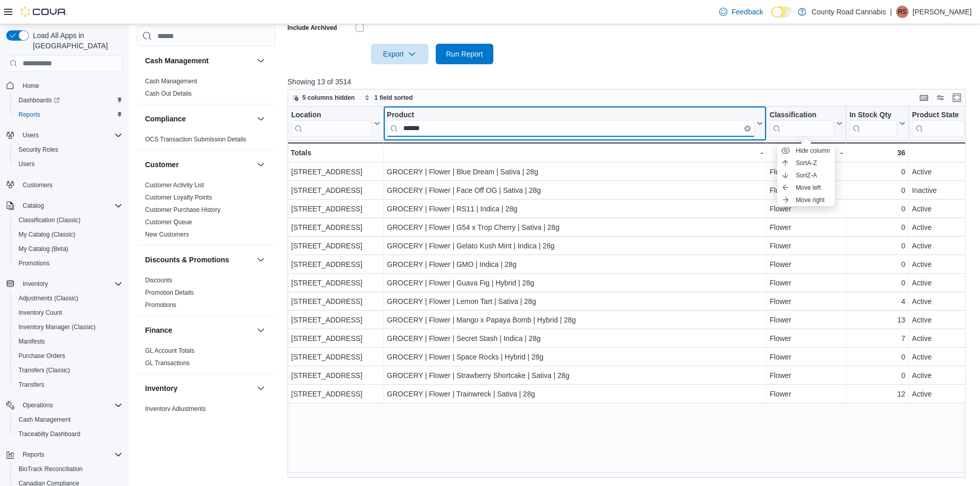  What do you see at coordinates (806, 200) in the screenshot?
I see `button: Move right` at bounding box center [806, 200].